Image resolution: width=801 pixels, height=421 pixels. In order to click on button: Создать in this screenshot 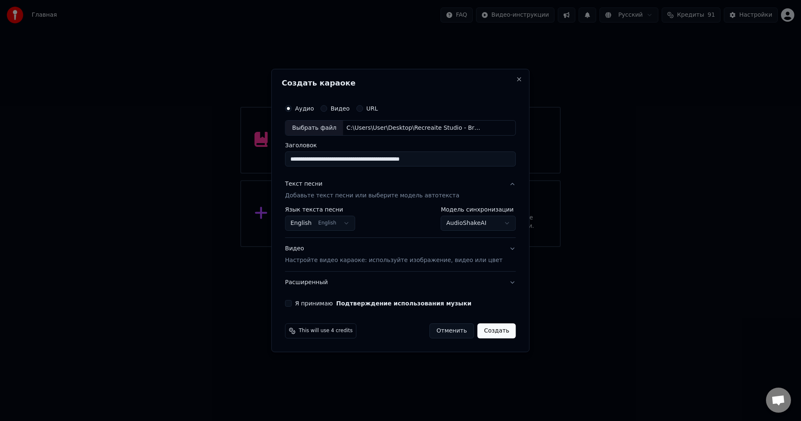, I will do `click(496, 331)`.